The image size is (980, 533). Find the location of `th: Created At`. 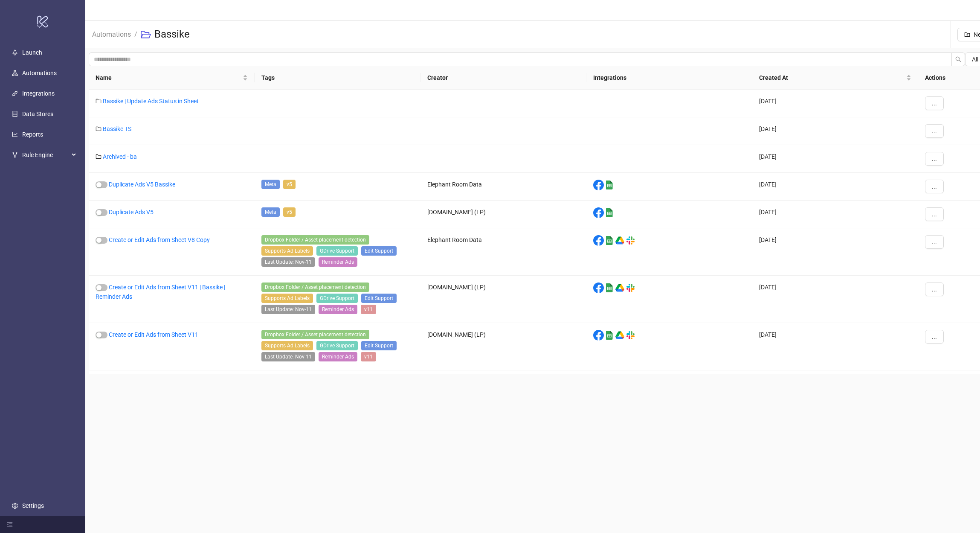

th: Created At is located at coordinates (835, 77).